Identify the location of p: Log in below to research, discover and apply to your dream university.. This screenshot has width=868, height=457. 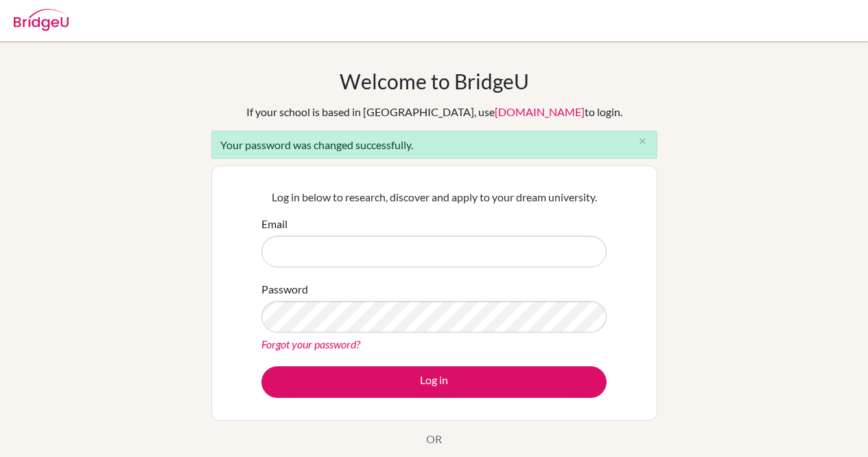
(434, 197).